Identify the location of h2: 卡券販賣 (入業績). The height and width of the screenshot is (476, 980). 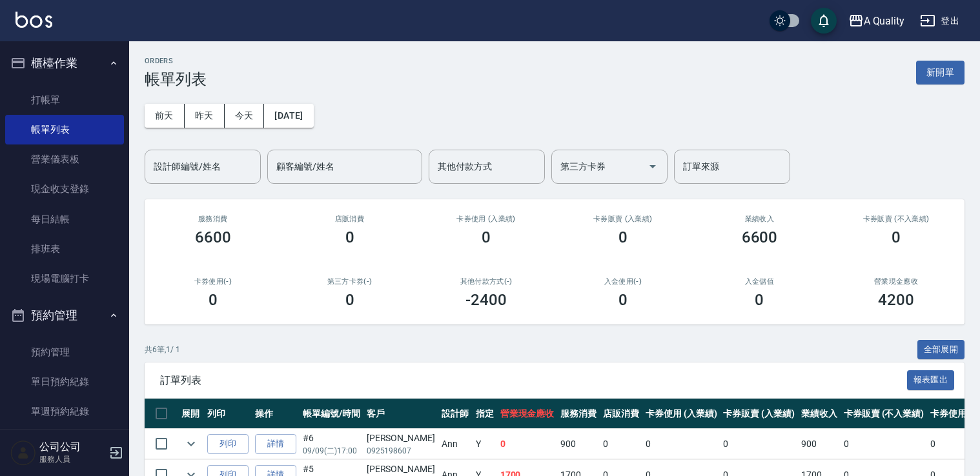
(623, 219).